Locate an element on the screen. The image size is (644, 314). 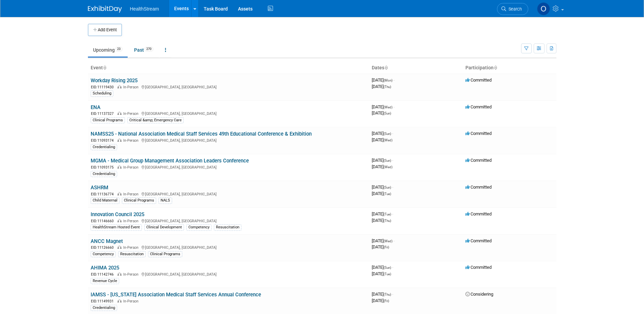
img: ExhibitDay is located at coordinates (105, 9).